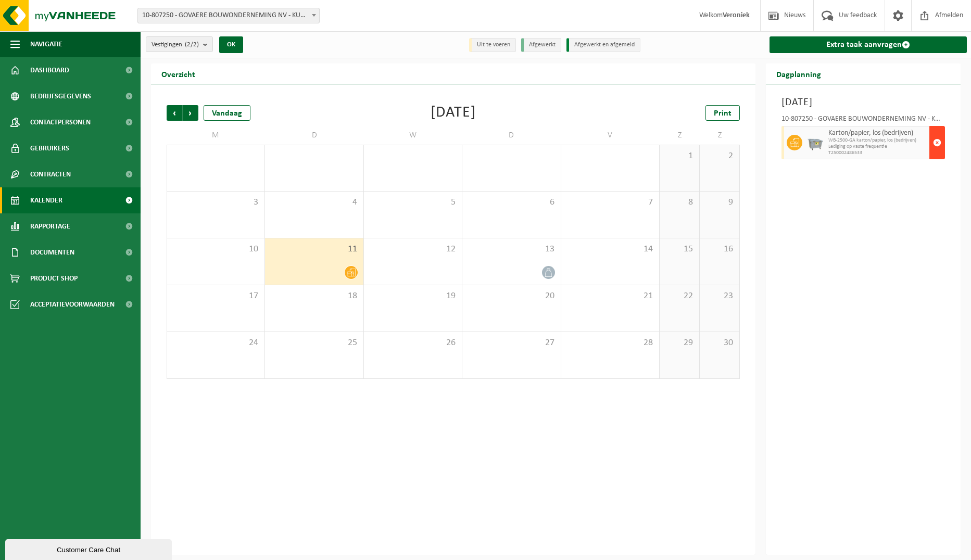 The width and height of the screenshot is (971, 560). What do you see at coordinates (216, 343) in the screenshot?
I see `span: 24` at bounding box center [216, 343].